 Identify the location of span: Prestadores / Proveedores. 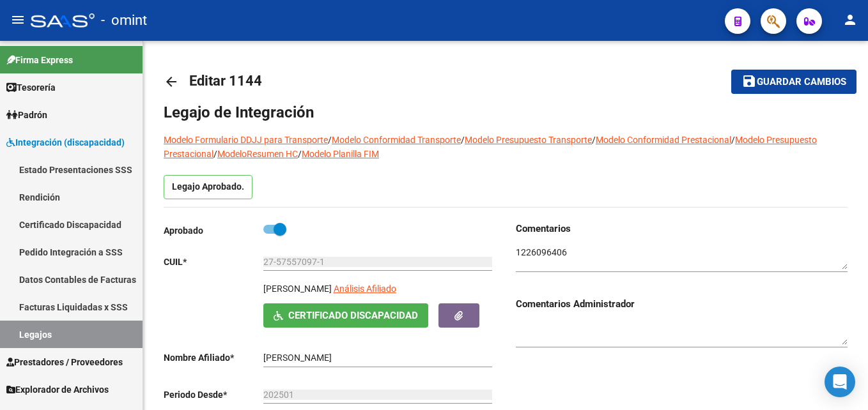
(64, 362).